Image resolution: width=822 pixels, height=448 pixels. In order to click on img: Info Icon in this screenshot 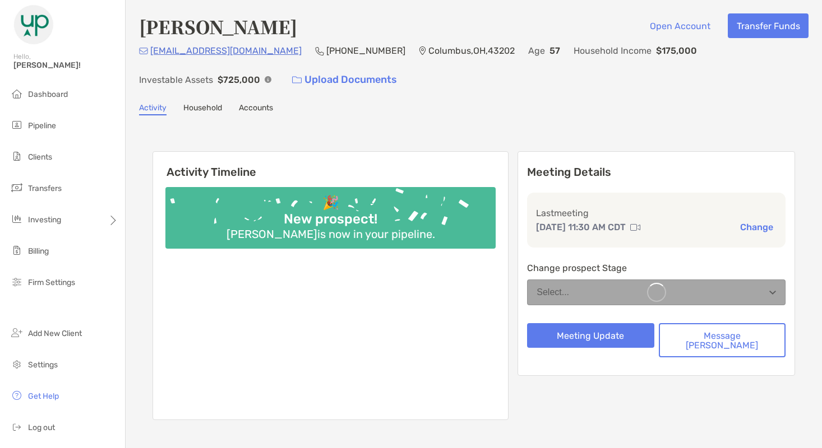, I will do `click(268, 80)`.